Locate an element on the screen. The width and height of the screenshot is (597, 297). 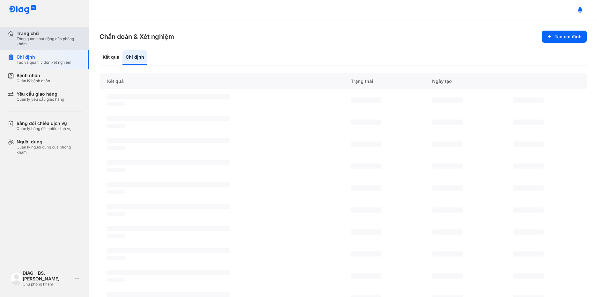
div: Chủ phòng khám is located at coordinates (48, 285).